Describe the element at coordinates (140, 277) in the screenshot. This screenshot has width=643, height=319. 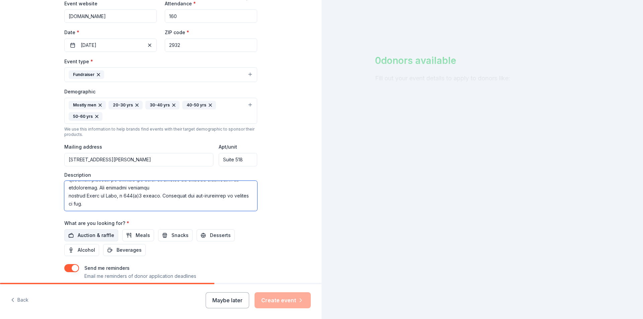
I see `p: Email me reminders of donor application deadlines` at that location.